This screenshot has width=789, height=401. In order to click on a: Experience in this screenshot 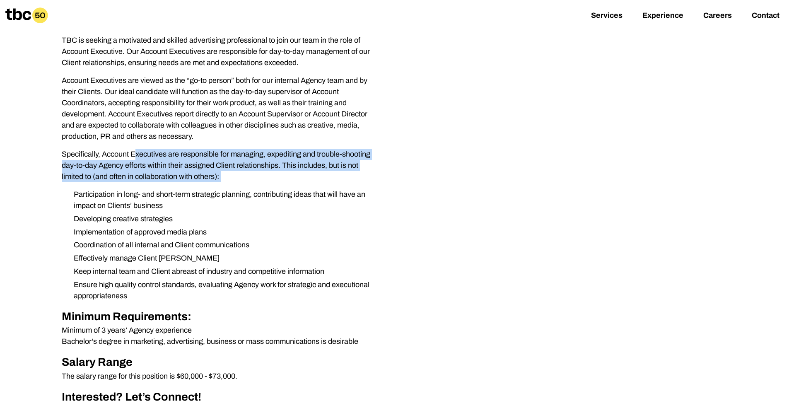, I will do `click(662, 16)`.